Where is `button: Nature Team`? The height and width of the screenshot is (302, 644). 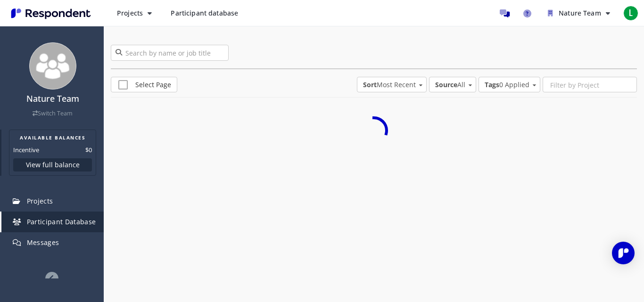
button: Nature Team is located at coordinates (579, 13).